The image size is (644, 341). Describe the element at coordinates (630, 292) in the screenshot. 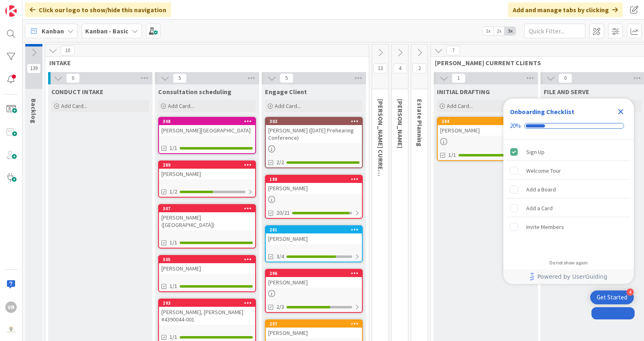

I see `div: 4` at that location.